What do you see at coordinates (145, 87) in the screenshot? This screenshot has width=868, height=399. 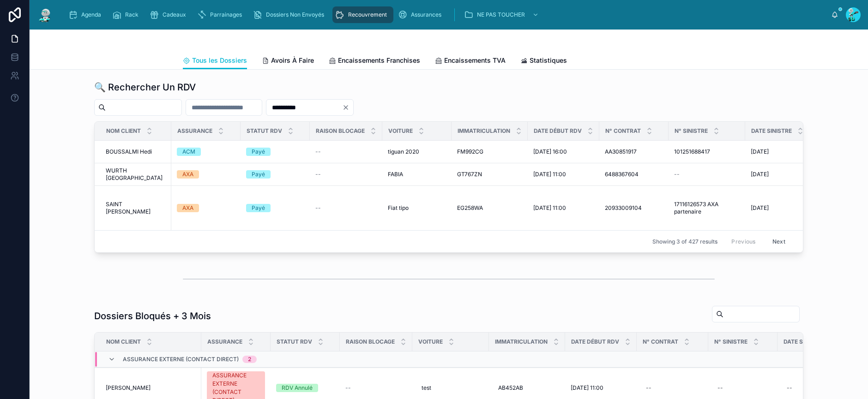 I see `h1: 🔍 Rechercher Un RDV` at bounding box center [145, 87].